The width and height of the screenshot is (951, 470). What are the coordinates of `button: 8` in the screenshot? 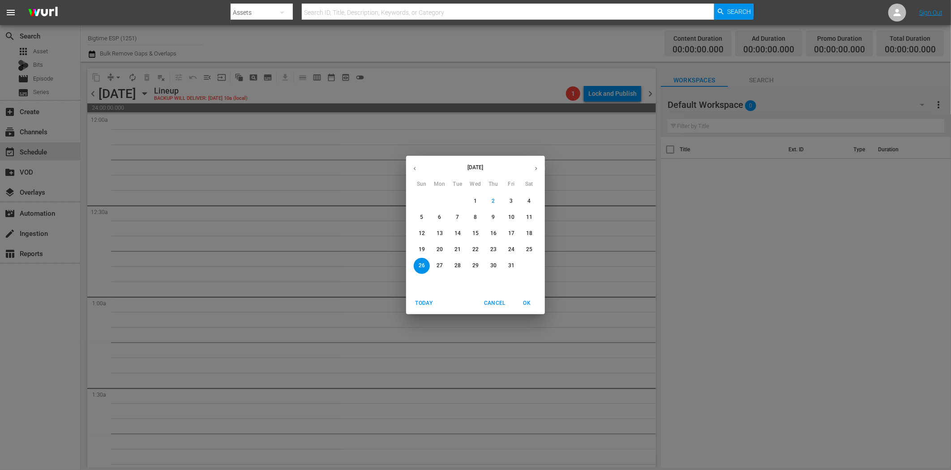 It's located at (475, 218).